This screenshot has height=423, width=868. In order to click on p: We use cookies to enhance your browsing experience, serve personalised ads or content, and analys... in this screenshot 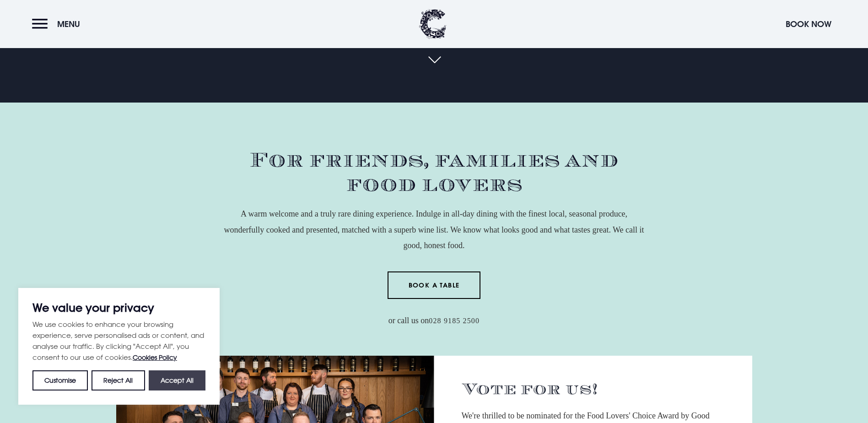, I will do `click(119, 341)`.